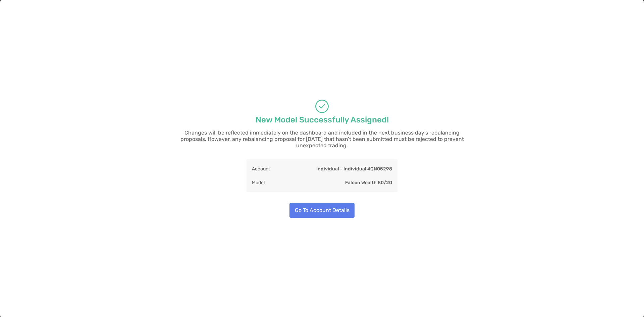  Describe the element at coordinates (322, 120) in the screenshot. I see `p: New Model Successfully Assigned!` at that location.